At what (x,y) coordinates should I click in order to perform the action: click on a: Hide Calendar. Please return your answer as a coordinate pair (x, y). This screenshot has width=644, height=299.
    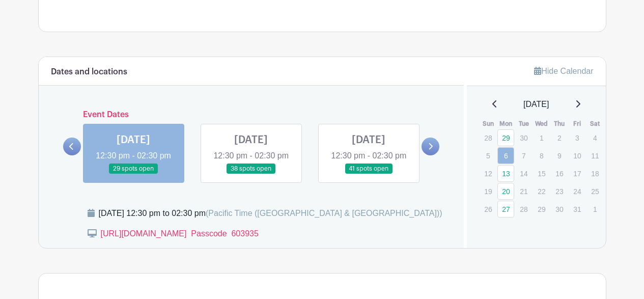
    Looking at the image, I should click on (563, 71).